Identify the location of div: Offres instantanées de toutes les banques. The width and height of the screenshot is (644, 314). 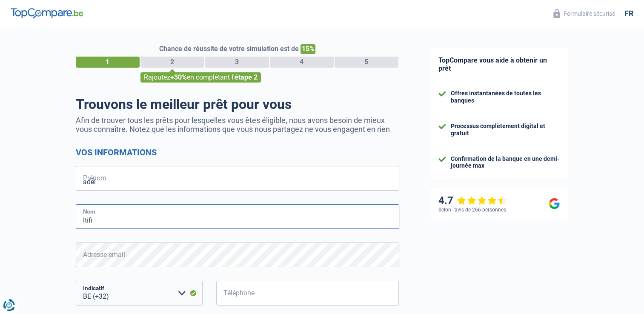
(505, 97).